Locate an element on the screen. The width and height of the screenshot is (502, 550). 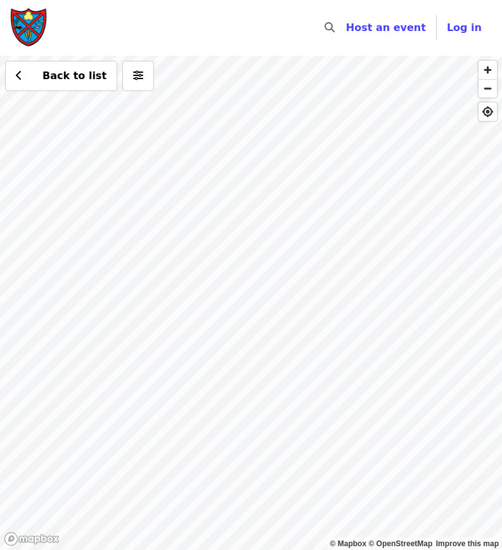
a: Host an event is located at coordinates (386, 27).